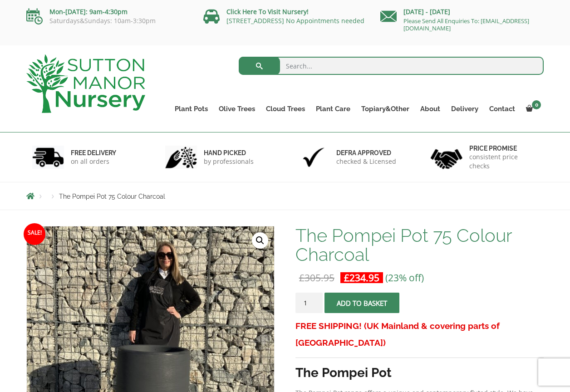 The width and height of the screenshot is (570, 392). Describe the element at coordinates (447, 157) in the screenshot. I see `img: 4.jpg` at that location.